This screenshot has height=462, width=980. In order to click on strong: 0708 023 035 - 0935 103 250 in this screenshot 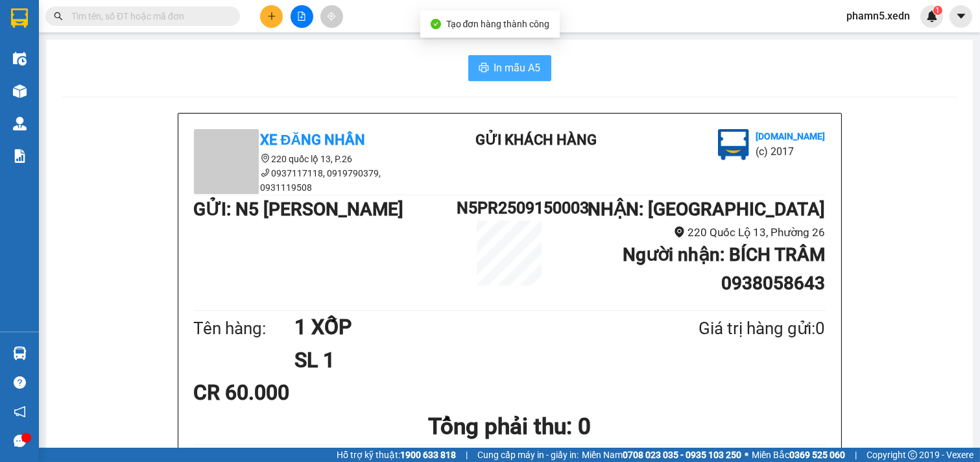, I will do `click(681, 455)`.